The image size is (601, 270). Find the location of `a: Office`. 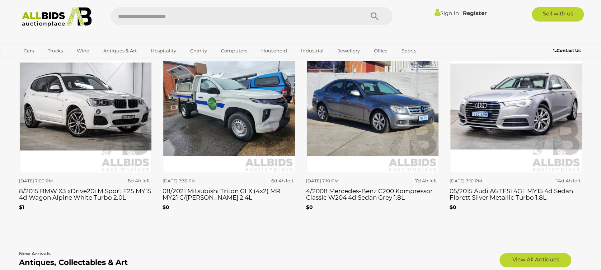

a: Office is located at coordinates (381, 51).